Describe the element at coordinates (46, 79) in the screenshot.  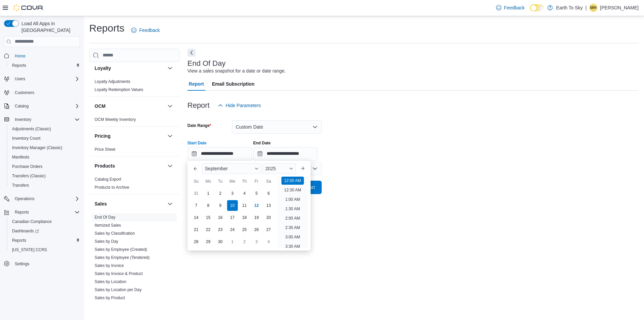
I see `span: Users` at that location.